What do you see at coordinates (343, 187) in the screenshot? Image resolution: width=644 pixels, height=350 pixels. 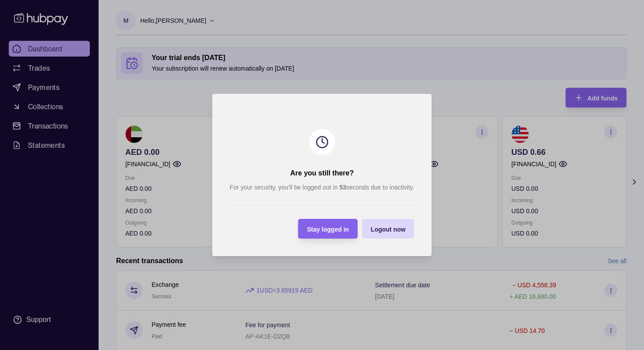 I see `strong: 53` at bounding box center [343, 187].